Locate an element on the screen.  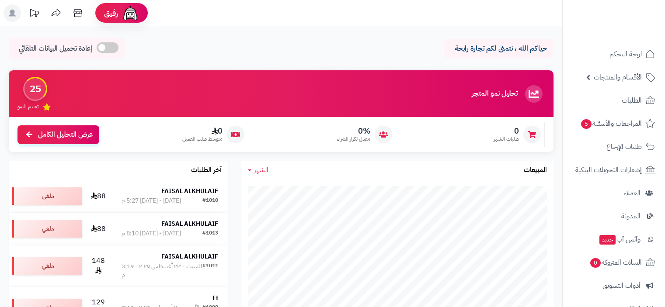
div: #1011 is located at coordinates (210, 271).